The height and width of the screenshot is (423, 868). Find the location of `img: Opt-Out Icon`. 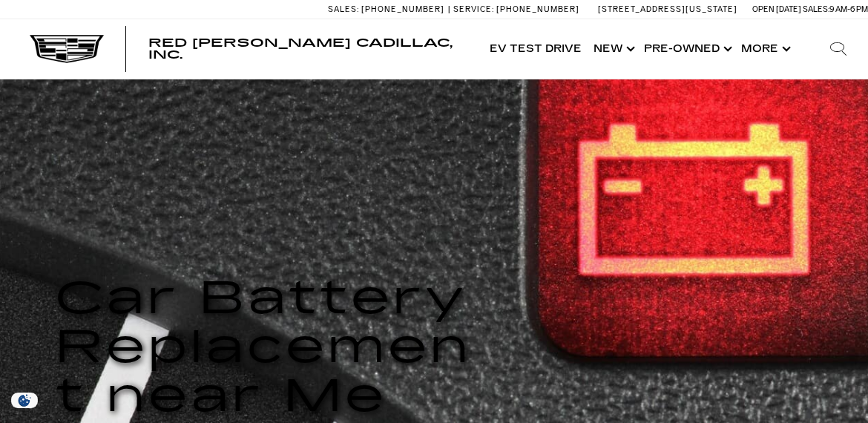

img: Opt-Out Icon is located at coordinates (25, 400).